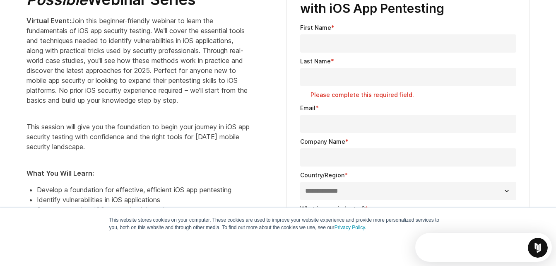 The image size is (556, 266). What do you see at coordinates (332, 208) in the screenshot?
I see `span: What is your industry?` at bounding box center [332, 208].